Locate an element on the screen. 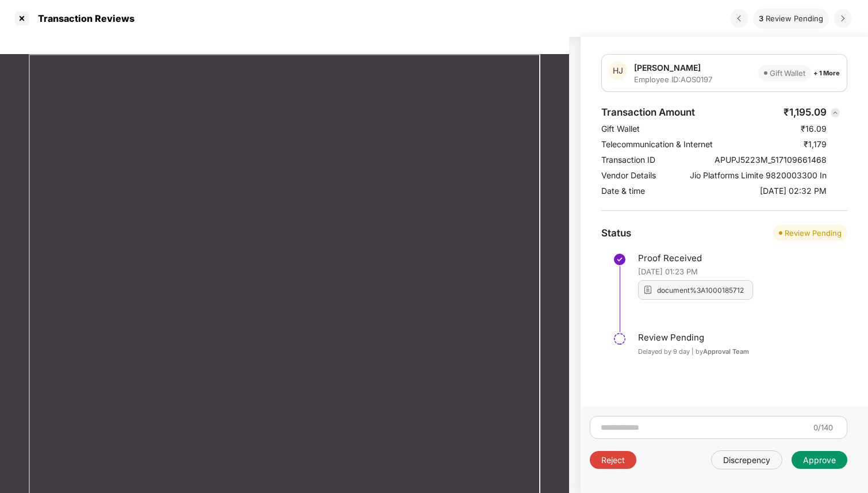  div: Jio Platforms Limite 9820003300 In is located at coordinates (758, 175).